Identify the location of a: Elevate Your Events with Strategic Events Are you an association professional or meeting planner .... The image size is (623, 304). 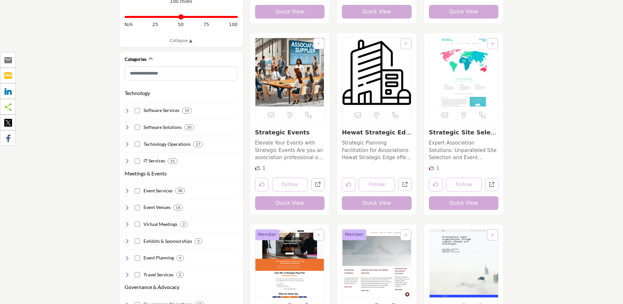
(290, 150).